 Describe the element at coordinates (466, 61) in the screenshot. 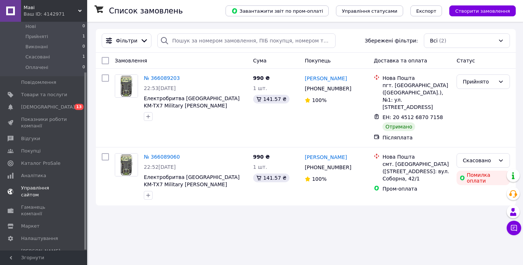

I see `span: Статус` at that location.